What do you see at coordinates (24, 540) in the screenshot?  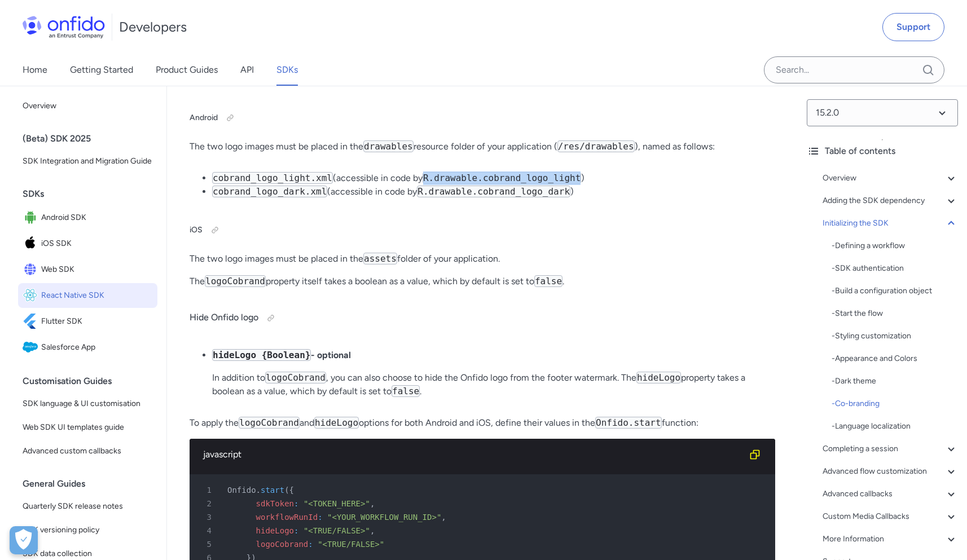 I see `button: Open Preferences` at bounding box center [24, 540].